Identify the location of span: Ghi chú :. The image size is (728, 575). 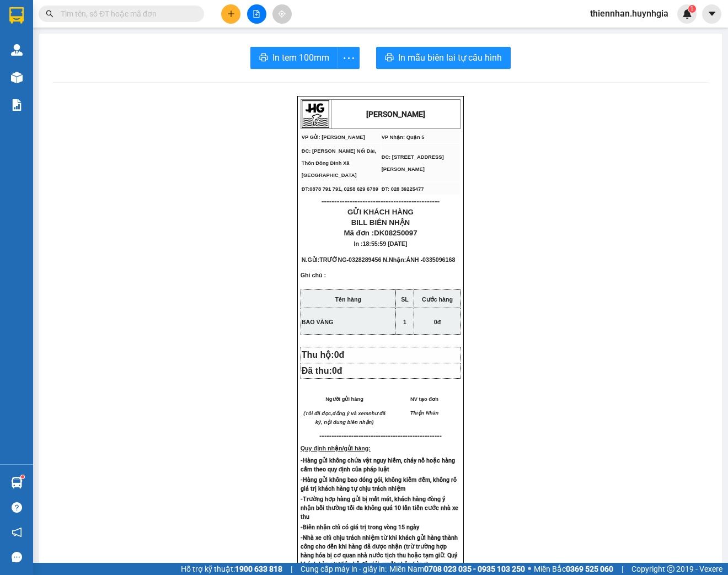
(313, 280).